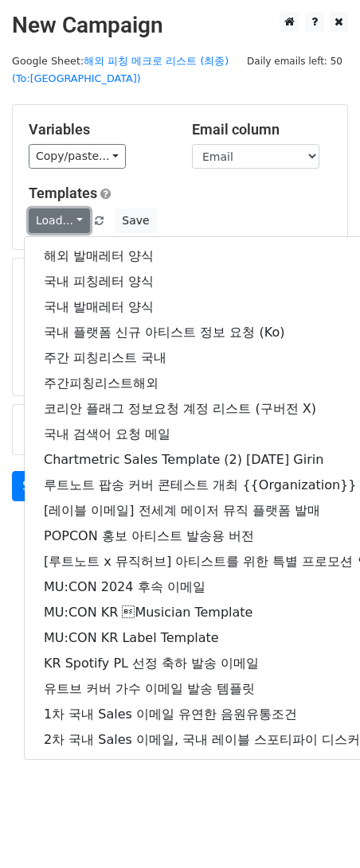 The image size is (360, 868). I want to click on h2: New Campaign, so click(180, 25).